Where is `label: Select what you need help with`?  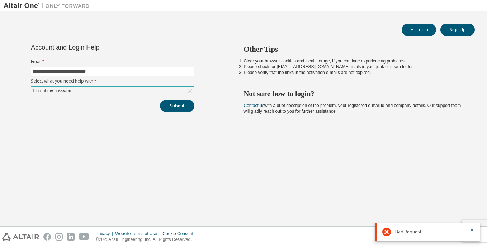
label: Select what you need help with is located at coordinates (113, 81).